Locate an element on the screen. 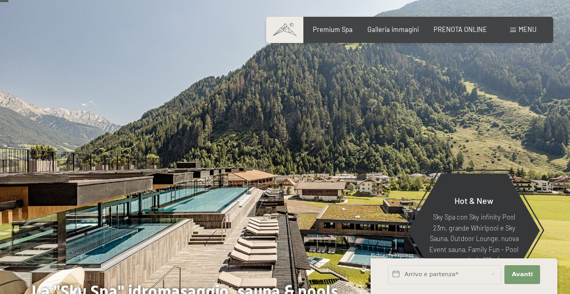  span: Menu is located at coordinates (527, 29).